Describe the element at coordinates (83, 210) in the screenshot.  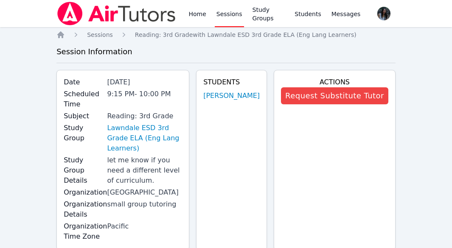
I see `label: Organization Details` at that location.